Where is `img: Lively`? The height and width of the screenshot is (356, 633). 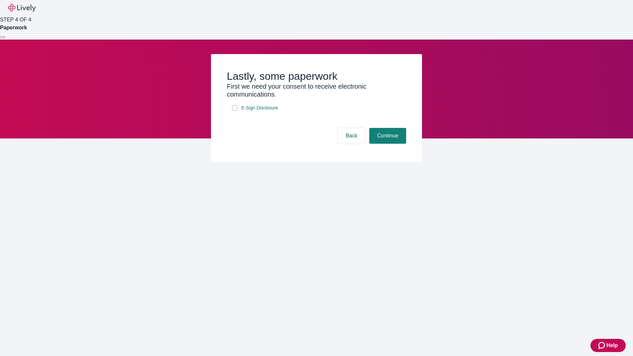 img: Lively is located at coordinates (22, 8).